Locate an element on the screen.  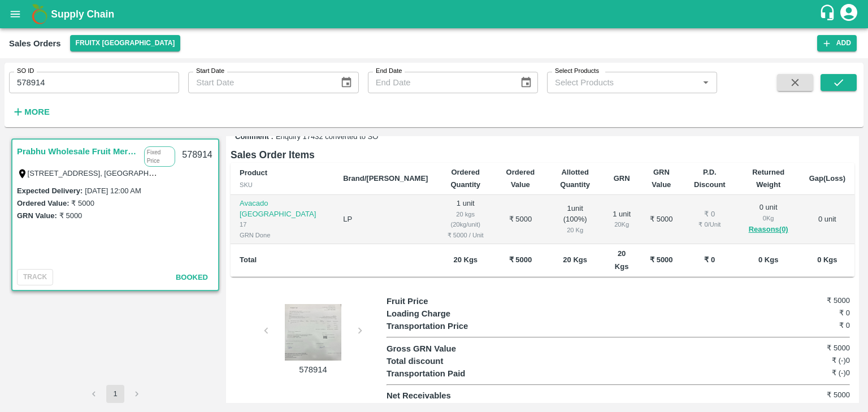
b: Allotted Quantity is located at coordinates (575, 178).